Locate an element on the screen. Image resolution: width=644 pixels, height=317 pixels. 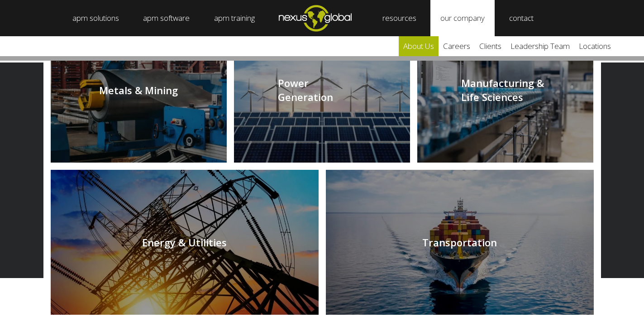
a: leadership team is located at coordinates (540, 46).